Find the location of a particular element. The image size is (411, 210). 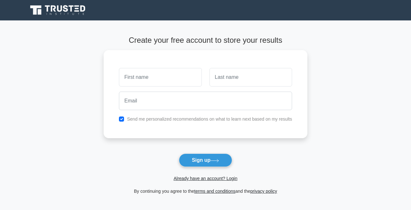

input: Last name is located at coordinates (251, 77).